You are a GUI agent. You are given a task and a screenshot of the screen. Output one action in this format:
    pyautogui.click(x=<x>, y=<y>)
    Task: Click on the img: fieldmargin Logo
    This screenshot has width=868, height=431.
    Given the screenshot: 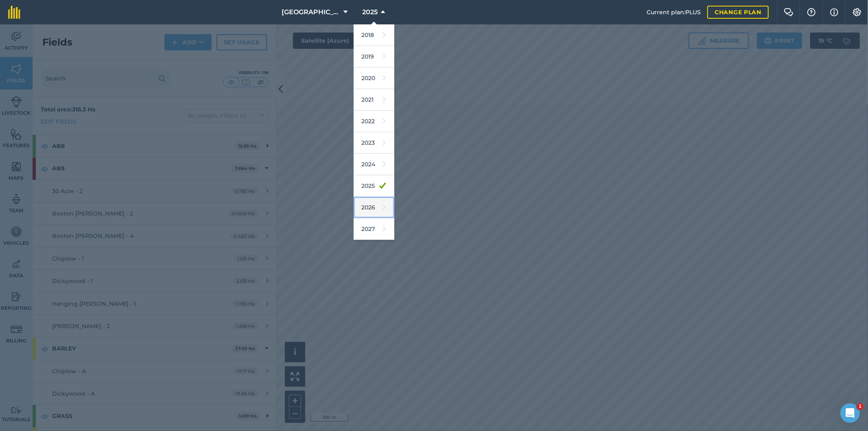 What is the action you would take?
    pyautogui.click(x=14, y=12)
    